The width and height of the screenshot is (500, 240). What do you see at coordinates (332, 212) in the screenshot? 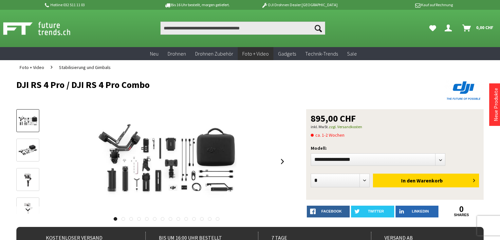
I see `span: facebook` at bounding box center [332, 212].